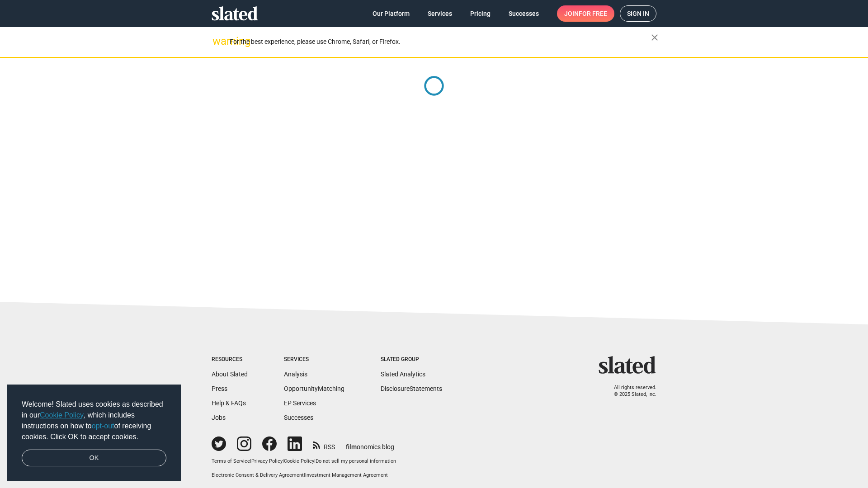  What do you see at coordinates (392, 13) in the screenshot?
I see `a: Our Platform` at bounding box center [392, 13].